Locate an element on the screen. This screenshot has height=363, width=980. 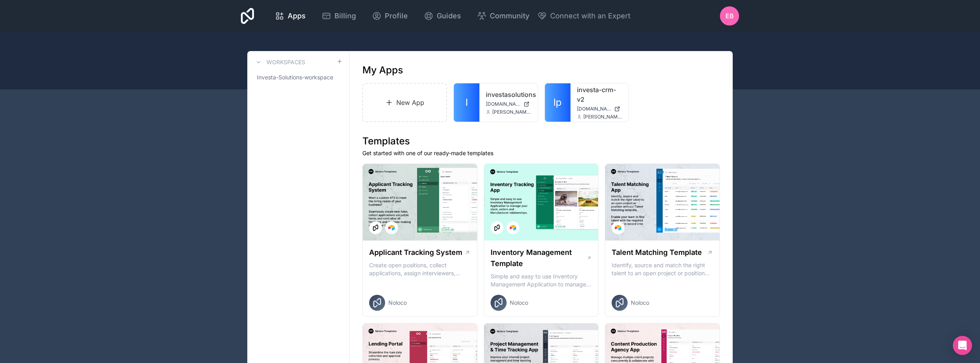
p: Simple and easy to use Inventory Management Application to manage your stock, orders and Manufact... is located at coordinates (541, 281).